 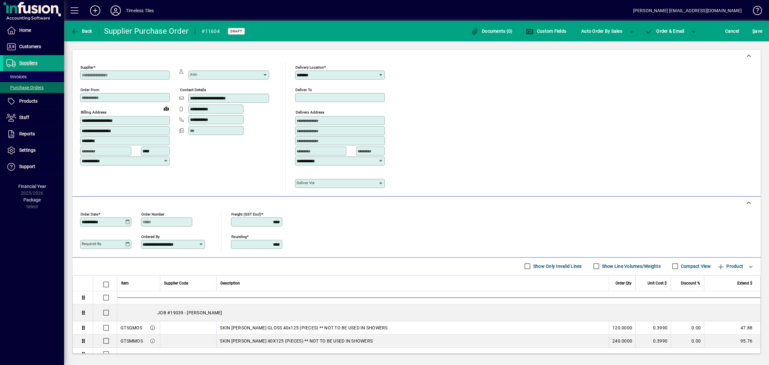 What do you see at coordinates (236, 31) in the screenshot?
I see `span: Draft` at bounding box center [236, 31].